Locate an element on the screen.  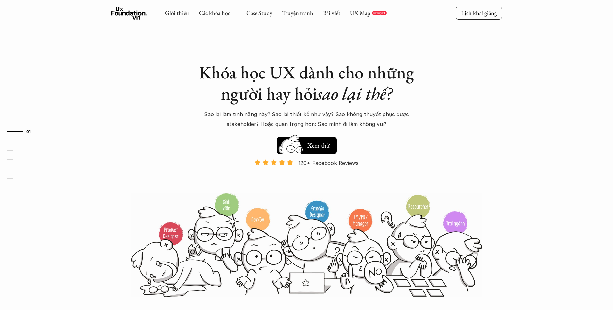
a: 120+ Facebook Reviews is located at coordinates (307, 176).